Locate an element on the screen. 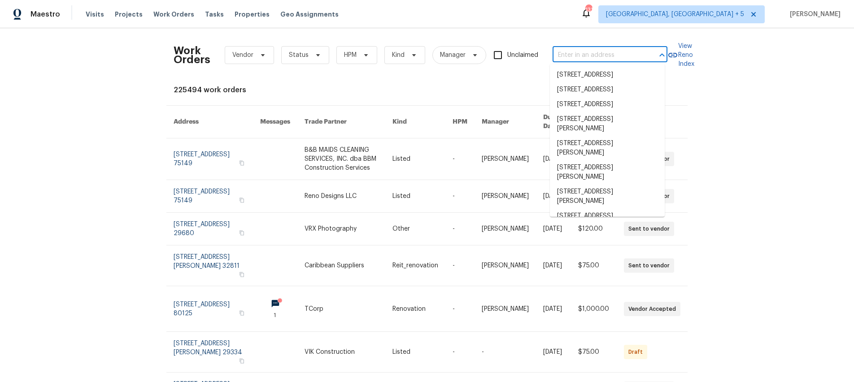 This screenshot has width=854, height=382. span: Unclaimed is located at coordinates (522, 55).